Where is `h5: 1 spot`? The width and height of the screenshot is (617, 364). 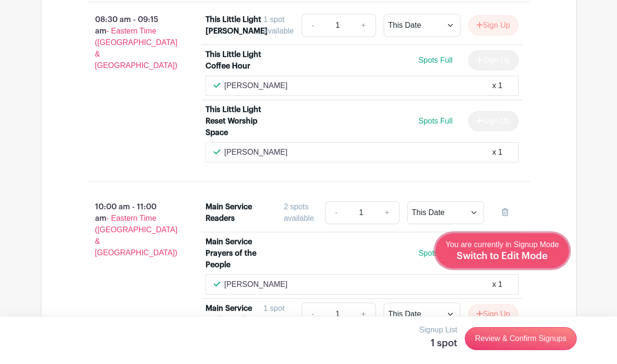 h5: 1 spot is located at coordinates (438, 343).